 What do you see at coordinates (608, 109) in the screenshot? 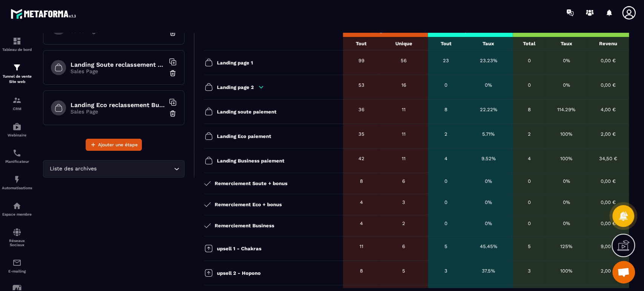
I see `div: 4,00 €` at bounding box center [608, 109].